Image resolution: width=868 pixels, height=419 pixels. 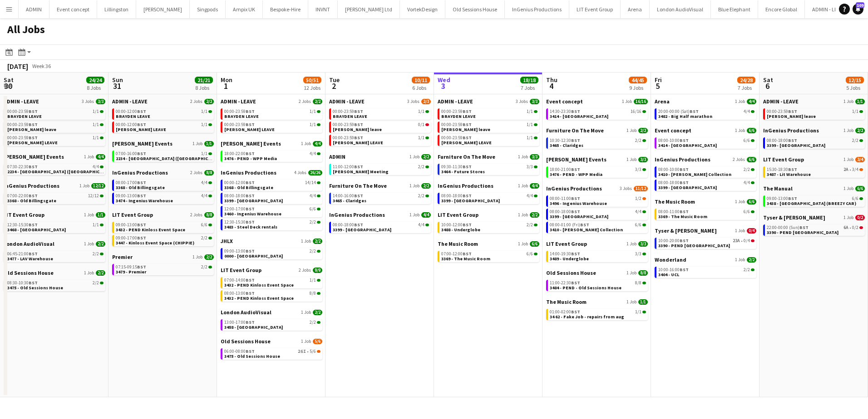 I want to click on a: ADMIN - LEAVE3 Jobs2/3, so click(x=380, y=101).